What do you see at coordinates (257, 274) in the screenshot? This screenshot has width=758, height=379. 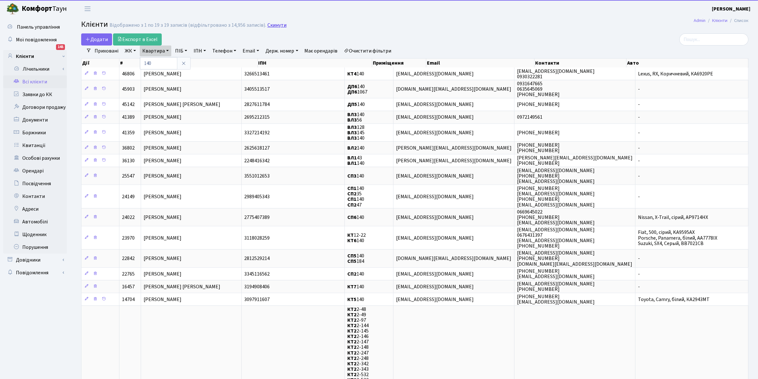 I see `span: 3345116562` at bounding box center [257, 274].